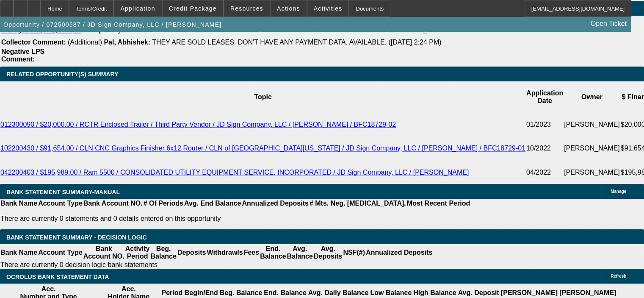  What do you see at coordinates (289, 9) in the screenshot?
I see `span: Actions` at bounding box center [289, 9].